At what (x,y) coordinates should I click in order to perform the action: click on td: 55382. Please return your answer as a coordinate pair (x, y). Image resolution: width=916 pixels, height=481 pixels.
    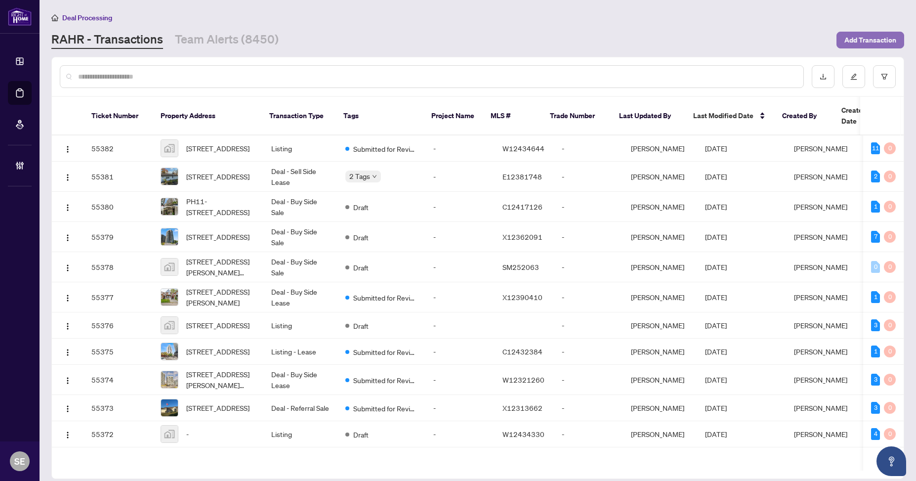
    Looking at the image, I should click on (118, 148).